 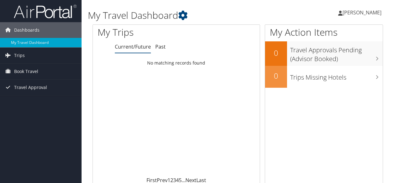 What do you see at coordinates (30, 87) in the screenshot?
I see `span: Travel Approval` at bounding box center [30, 87].